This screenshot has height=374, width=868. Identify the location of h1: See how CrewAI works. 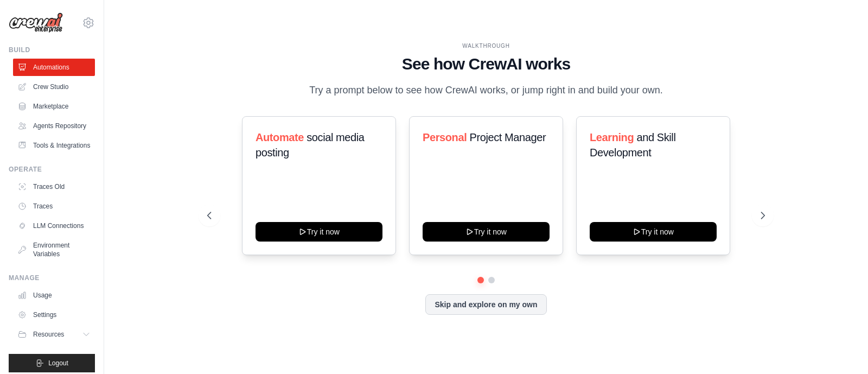
(486, 64).